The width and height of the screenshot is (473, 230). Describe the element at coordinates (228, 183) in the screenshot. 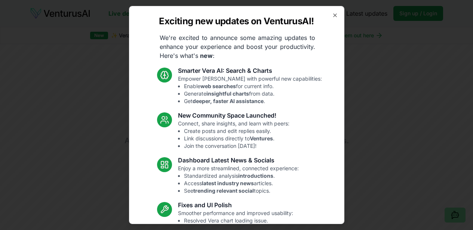

I see `strong: latest industry news` at that location.